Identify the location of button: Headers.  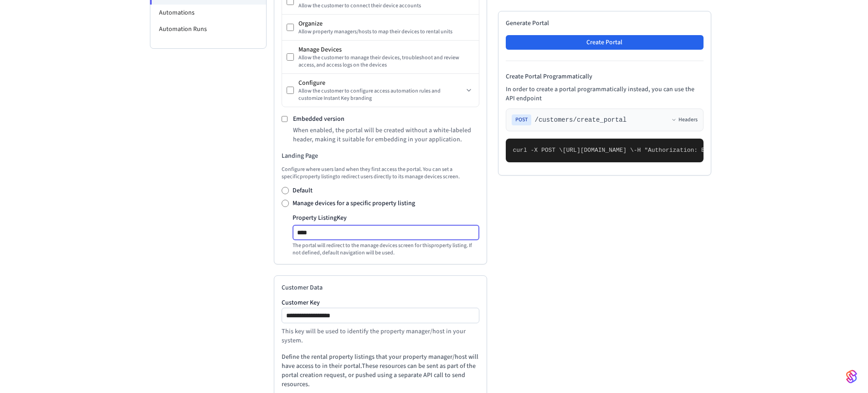
(684, 120).